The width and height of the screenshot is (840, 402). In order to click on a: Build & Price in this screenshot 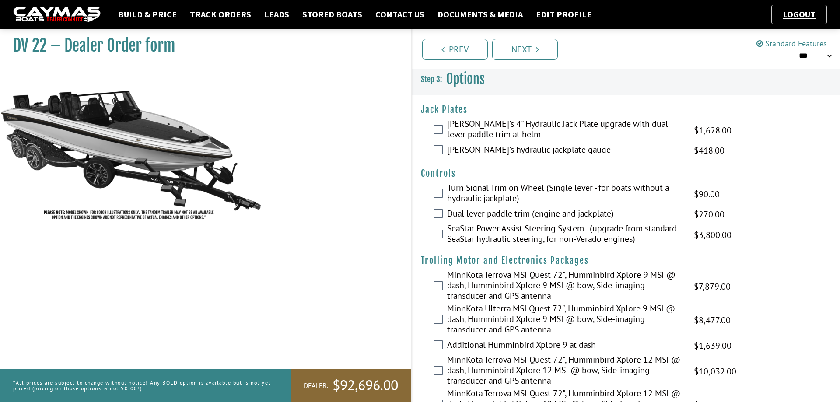, I will do `click(147, 14)`.